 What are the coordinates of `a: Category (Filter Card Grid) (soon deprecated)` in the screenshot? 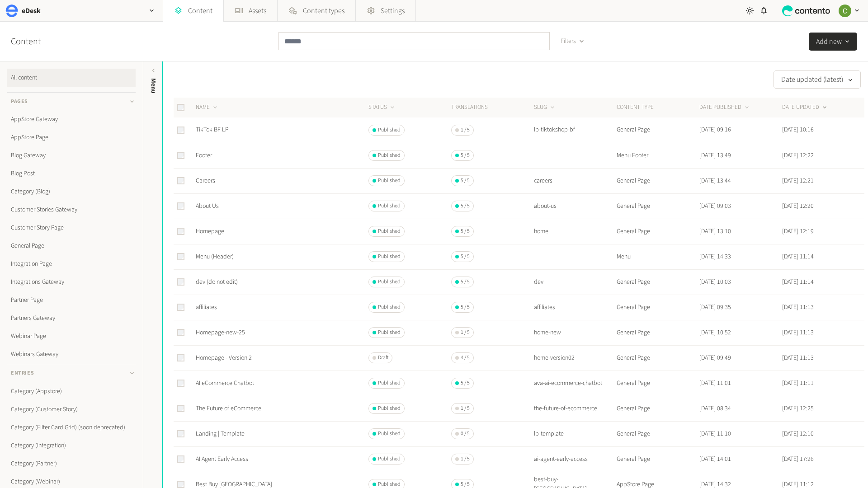 It's located at (72, 428).